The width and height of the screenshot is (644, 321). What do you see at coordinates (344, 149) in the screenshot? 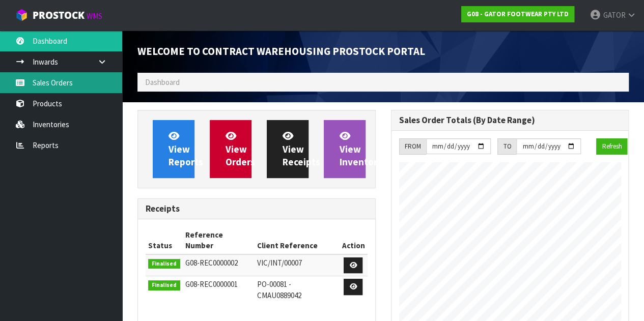
I see `a: ViewInventory` at bounding box center [344, 149].